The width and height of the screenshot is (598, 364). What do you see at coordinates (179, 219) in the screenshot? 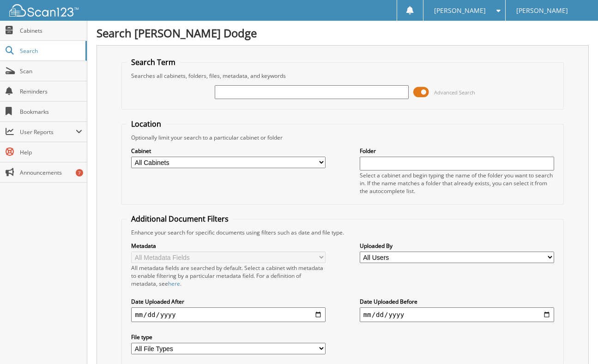
I see `legend: Additional Document Filters` at bounding box center [179, 219].